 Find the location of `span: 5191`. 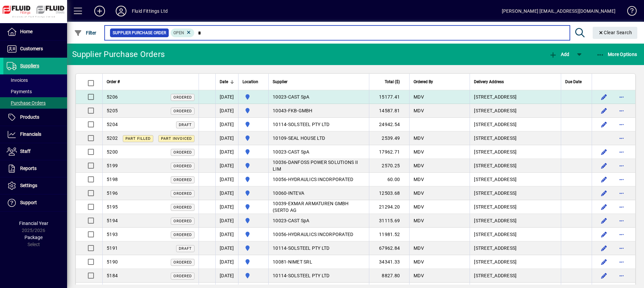

span: 5191 is located at coordinates (112, 248).